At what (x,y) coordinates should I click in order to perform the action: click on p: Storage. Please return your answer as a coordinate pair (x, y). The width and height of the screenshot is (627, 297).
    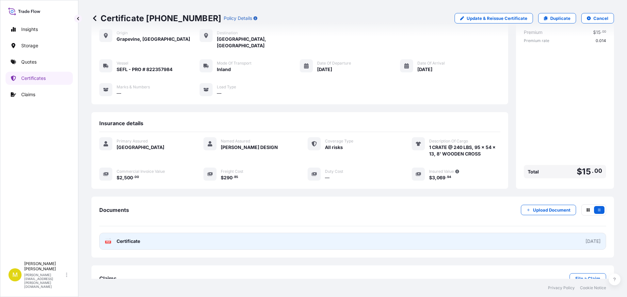
    Looking at the image, I should click on (30, 46).